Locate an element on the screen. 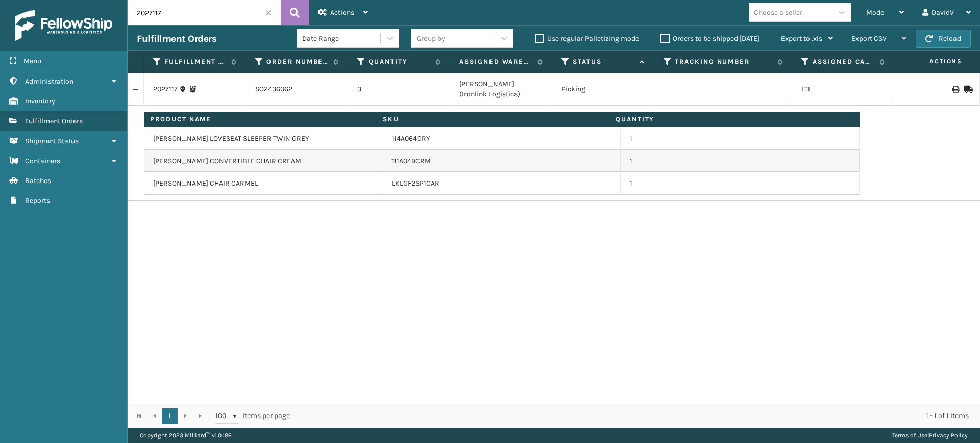 The width and height of the screenshot is (980, 443). label: Order Number is located at coordinates (297, 62).